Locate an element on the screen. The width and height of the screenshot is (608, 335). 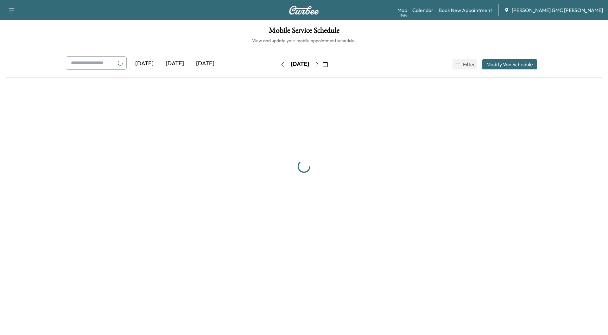
button: Modify Van Schedule is located at coordinates (509, 64).